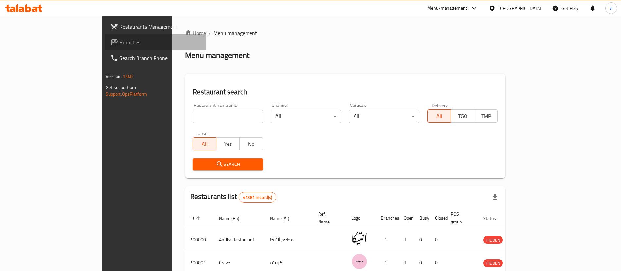  I want to click on span: Name (Ar), so click(284, 218).